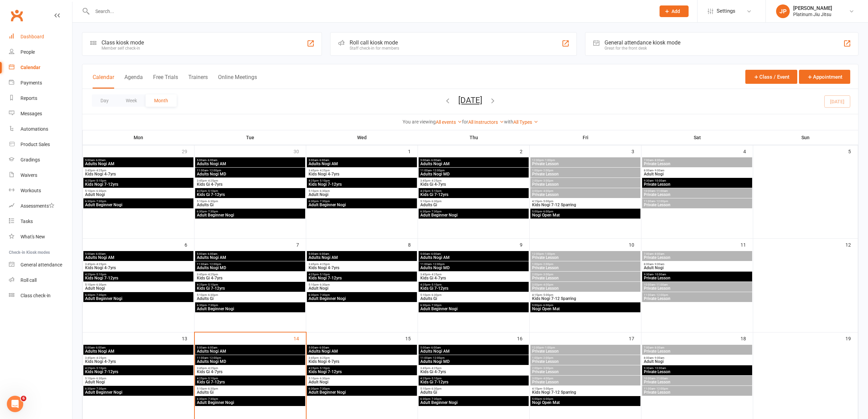 This screenshot has height=419, width=868. Describe the element at coordinates (449, 122) in the screenshot. I see `a: All events` at that location.